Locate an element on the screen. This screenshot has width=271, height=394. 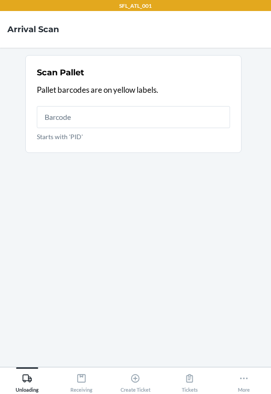
p: Pallet barcodes are on yellow labels. is located at coordinates (133, 90).